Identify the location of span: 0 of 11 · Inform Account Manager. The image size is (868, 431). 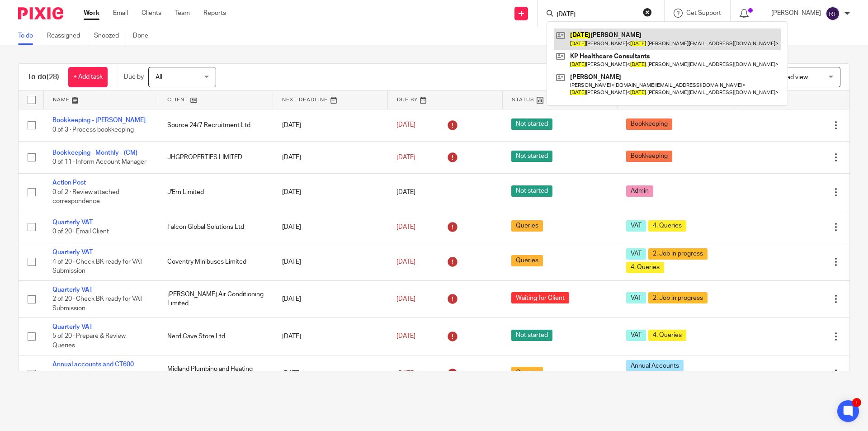
(99, 162).